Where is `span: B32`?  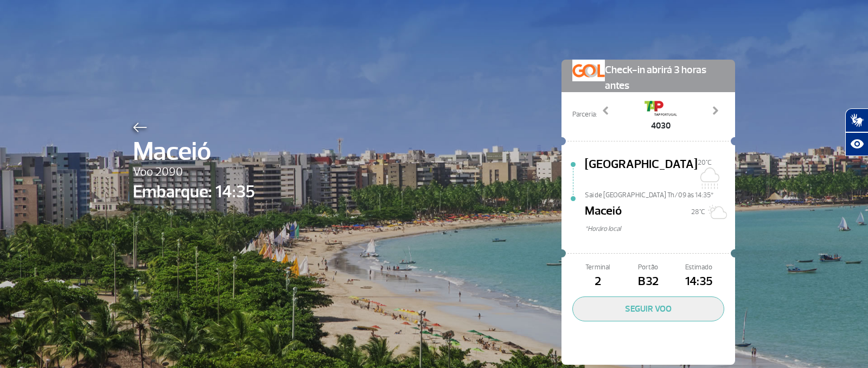
span: B32 is located at coordinates (648, 282).